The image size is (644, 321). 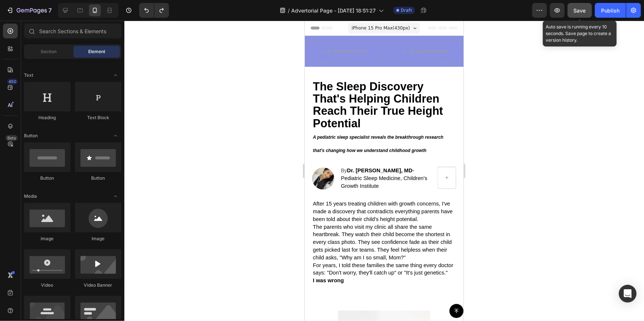 I want to click on div: Beta, so click(x=11, y=138).